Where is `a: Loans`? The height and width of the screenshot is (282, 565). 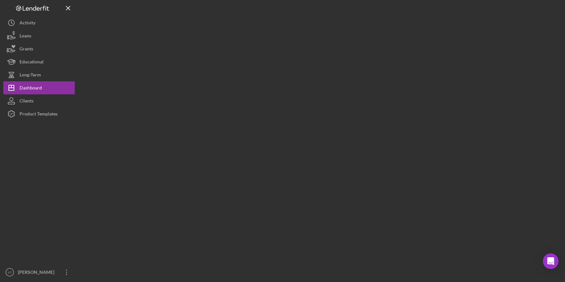
a: Loans is located at coordinates (39, 36).